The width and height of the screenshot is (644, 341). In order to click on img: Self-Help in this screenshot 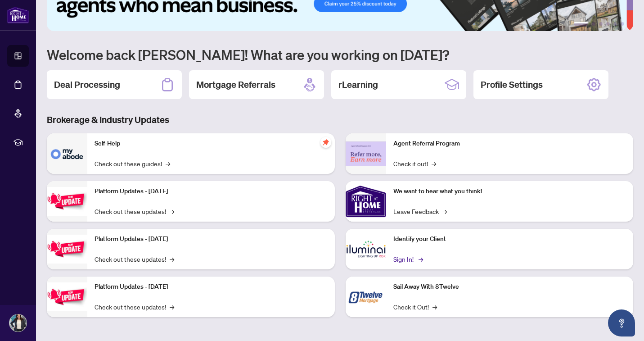, I will do `click(67, 154)`.